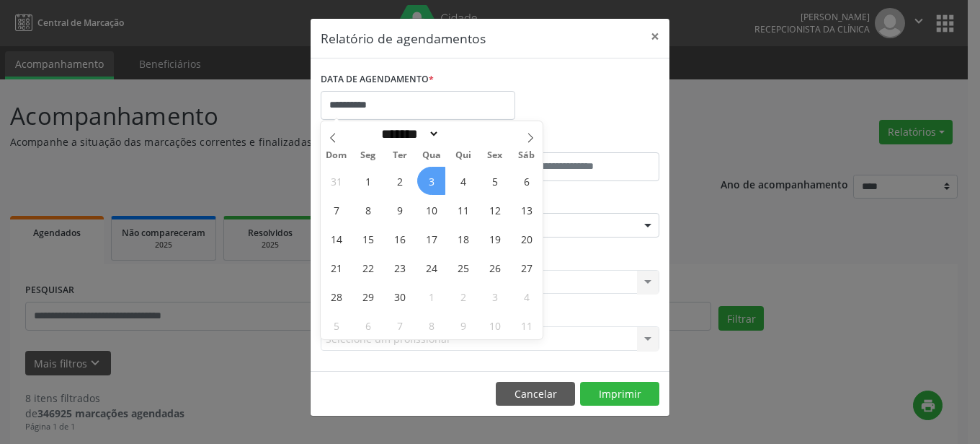  Describe the element at coordinates (368, 181) in the screenshot. I see `span: Setembro 1, 2025` at that location.